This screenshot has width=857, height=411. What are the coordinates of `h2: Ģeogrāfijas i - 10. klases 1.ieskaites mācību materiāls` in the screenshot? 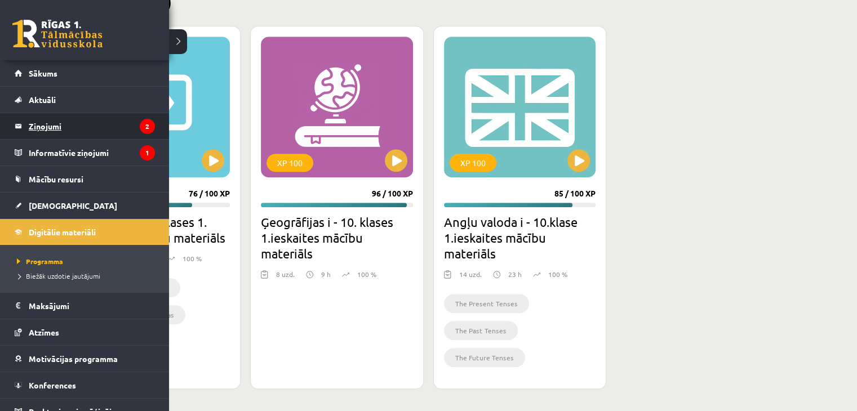 It's located at (336, 238).